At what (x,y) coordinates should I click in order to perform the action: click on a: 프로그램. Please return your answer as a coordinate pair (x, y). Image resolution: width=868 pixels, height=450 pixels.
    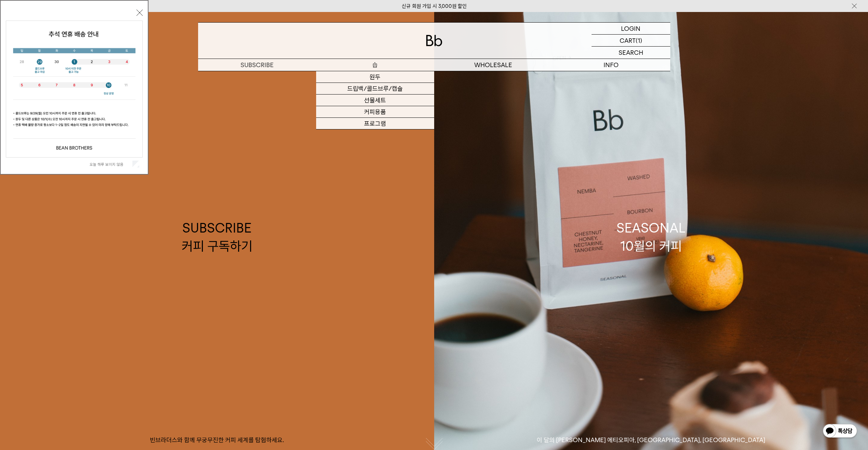
    Looking at the image, I should click on (375, 124).